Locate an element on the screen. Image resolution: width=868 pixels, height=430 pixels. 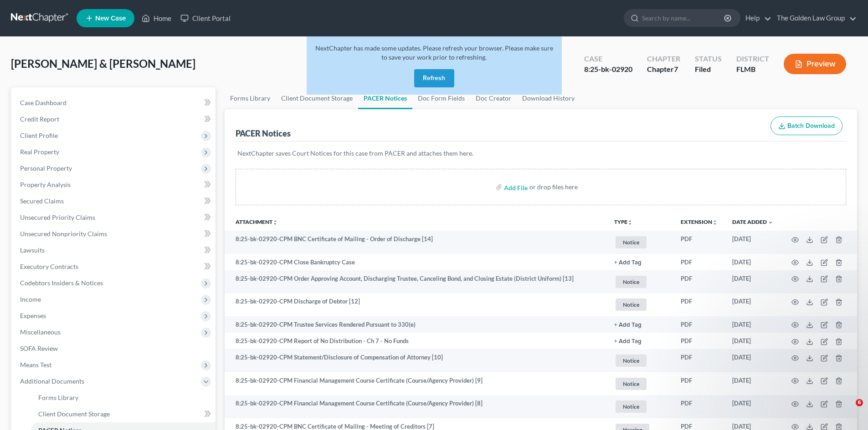
a: Help is located at coordinates (756, 18).